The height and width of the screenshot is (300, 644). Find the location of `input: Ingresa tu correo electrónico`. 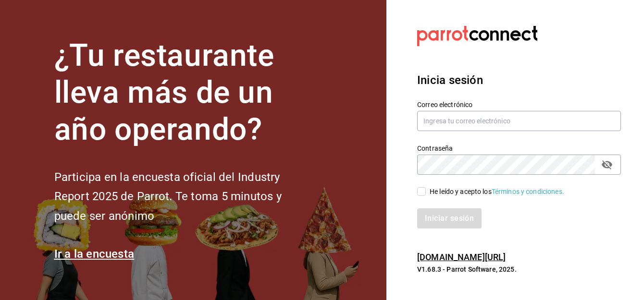

input: Ingresa tu correo electrónico is located at coordinates (519, 121).